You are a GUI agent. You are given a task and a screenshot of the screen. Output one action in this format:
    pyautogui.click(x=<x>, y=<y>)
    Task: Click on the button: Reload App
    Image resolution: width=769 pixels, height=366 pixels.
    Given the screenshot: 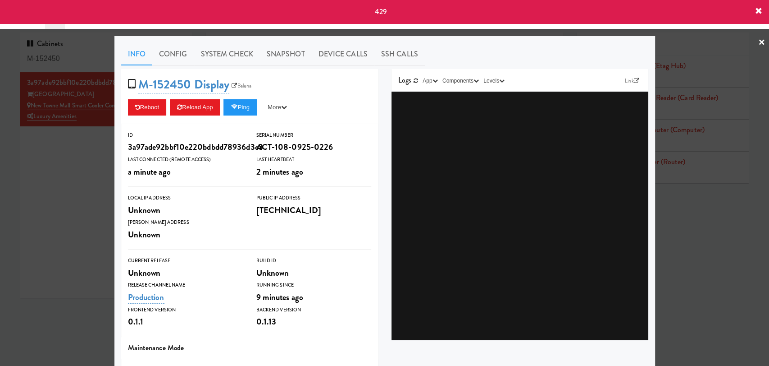 What is the action you would take?
    pyautogui.click(x=195, y=107)
    